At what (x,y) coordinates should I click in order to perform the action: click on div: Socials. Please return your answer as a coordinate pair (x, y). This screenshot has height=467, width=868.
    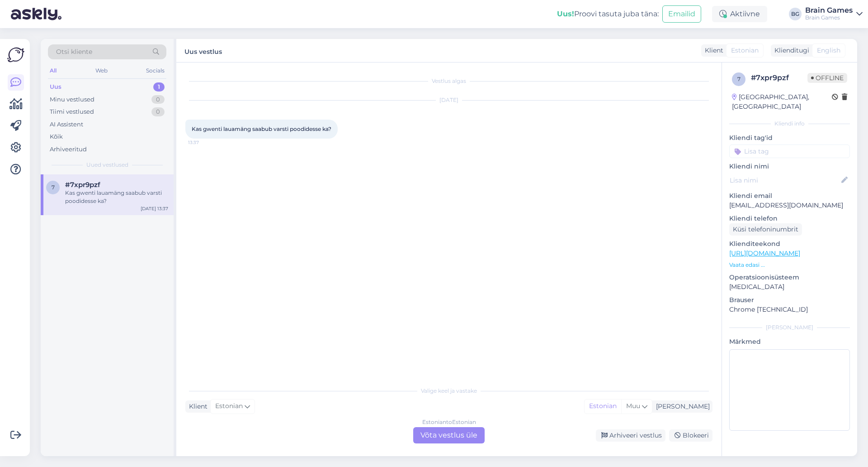
    Looking at the image, I should click on (156, 71).